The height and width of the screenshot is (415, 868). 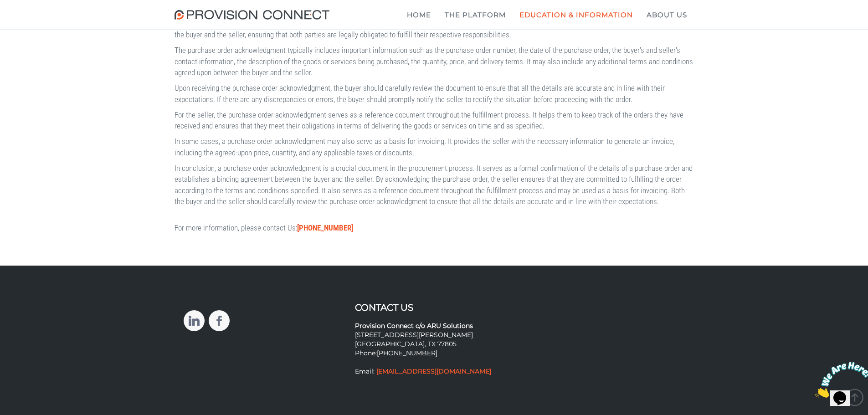 What do you see at coordinates (434, 228) in the screenshot?
I see `p: For more information, please contact Us:` at bounding box center [434, 228].